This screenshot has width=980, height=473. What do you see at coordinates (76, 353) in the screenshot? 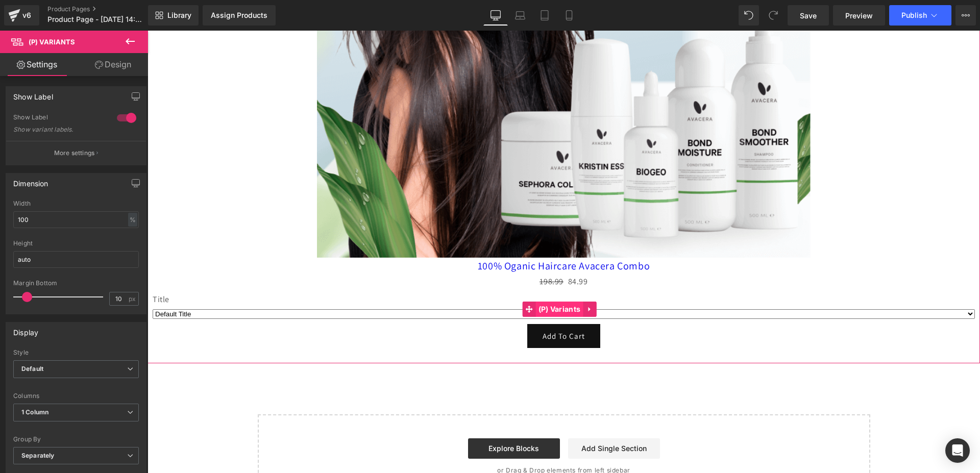
I see `div: Style` at bounding box center [76, 353].